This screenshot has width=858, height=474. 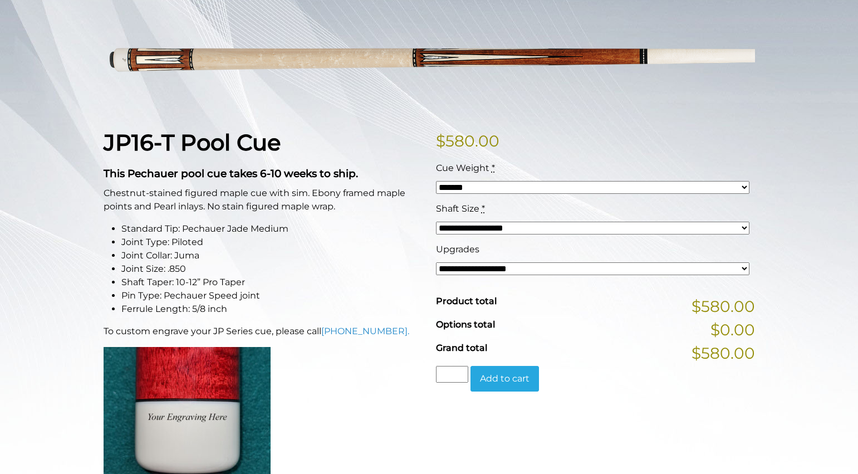 I want to click on p: Chestnut-stained figured maple cue with sim. Ebony framed maple points and Pearl inlays. No stain..., so click(x=263, y=200).